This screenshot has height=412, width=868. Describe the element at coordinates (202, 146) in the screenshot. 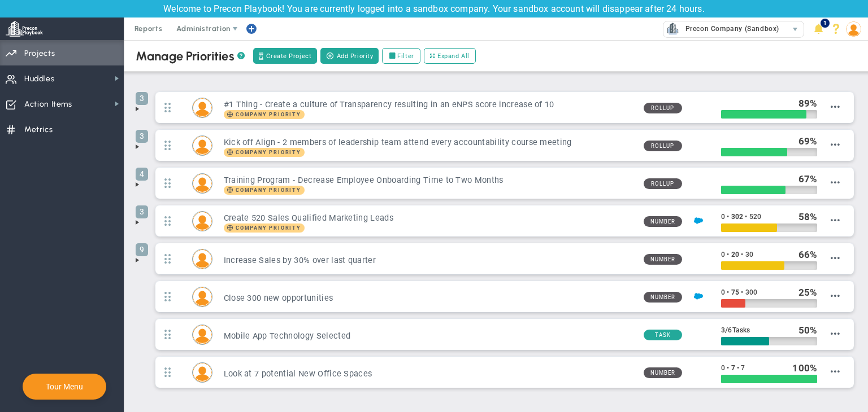

I see `img: Miguel Cabrera` at that location.